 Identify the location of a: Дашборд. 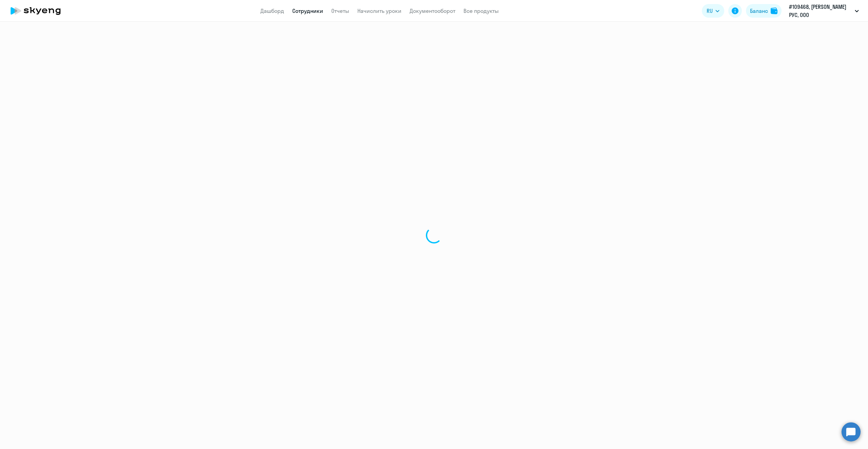
(272, 10).